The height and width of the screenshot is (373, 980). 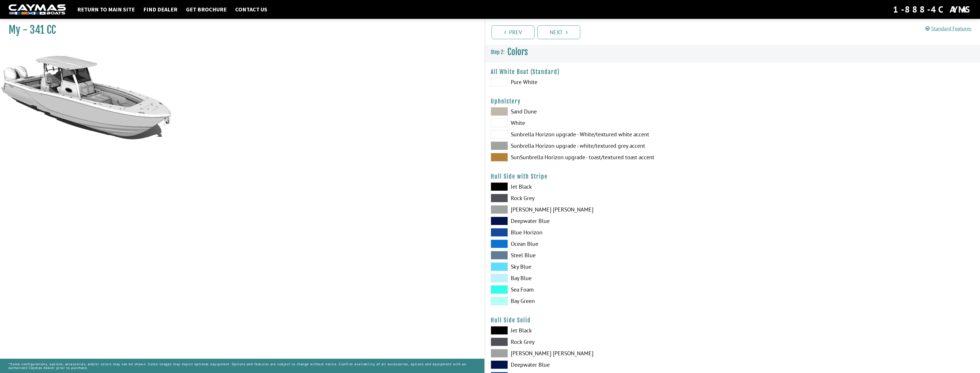 What do you see at coordinates (609, 290) in the screenshot?
I see `label: Sea Foam` at bounding box center [609, 290].